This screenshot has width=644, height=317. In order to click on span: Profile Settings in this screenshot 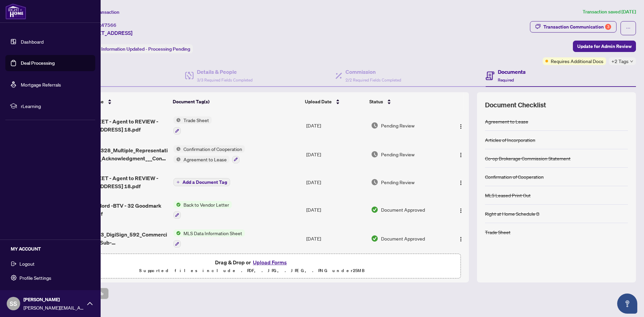, I will do `click(35, 278)`.